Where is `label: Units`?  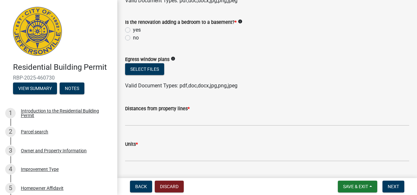 label: Units is located at coordinates (131, 144).